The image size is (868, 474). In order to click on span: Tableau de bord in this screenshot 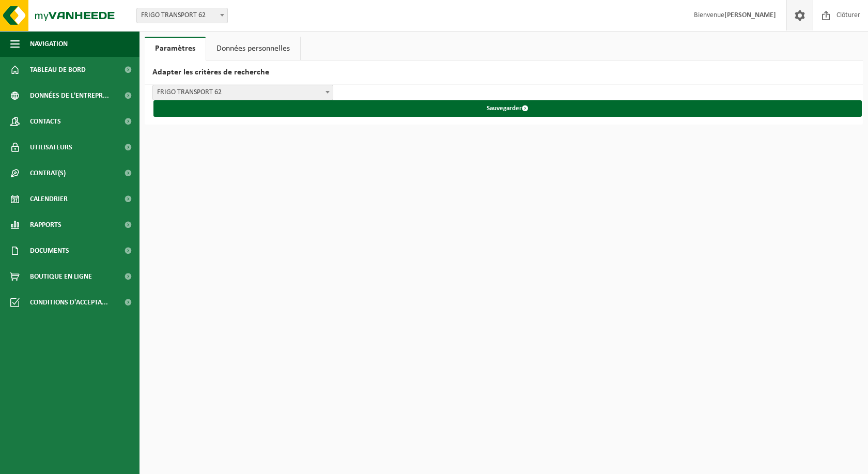, I will do `click(58, 70)`.